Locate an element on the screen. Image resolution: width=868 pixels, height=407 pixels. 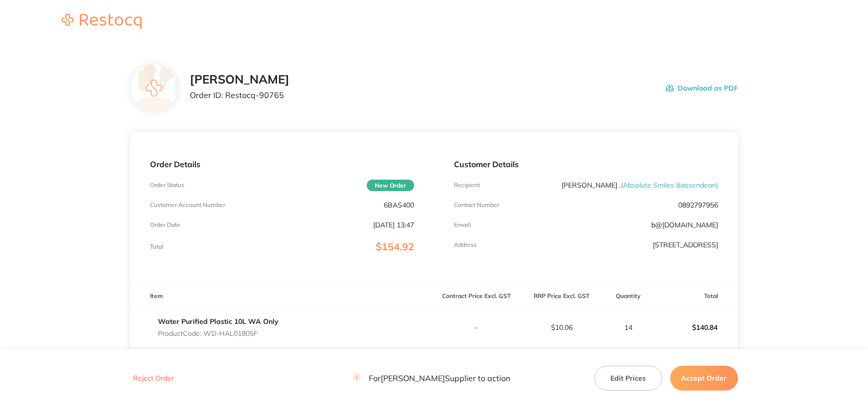
button: Download as PDF is located at coordinates (702, 88).